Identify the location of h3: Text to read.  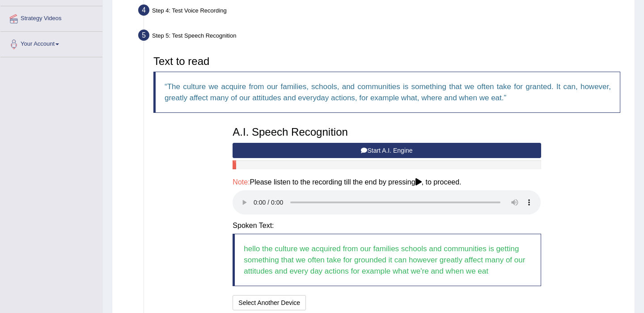
(387, 61).